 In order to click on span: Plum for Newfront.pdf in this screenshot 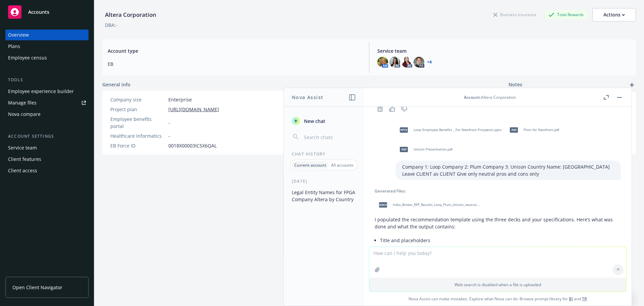, I will do `click(541, 130)`.